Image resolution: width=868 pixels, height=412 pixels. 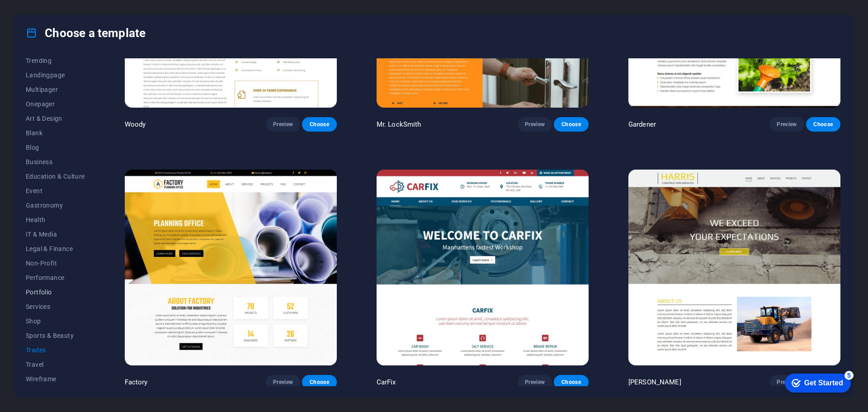 What do you see at coordinates (399, 124) in the screenshot?
I see `p: Mr. LockSmith` at bounding box center [399, 124].